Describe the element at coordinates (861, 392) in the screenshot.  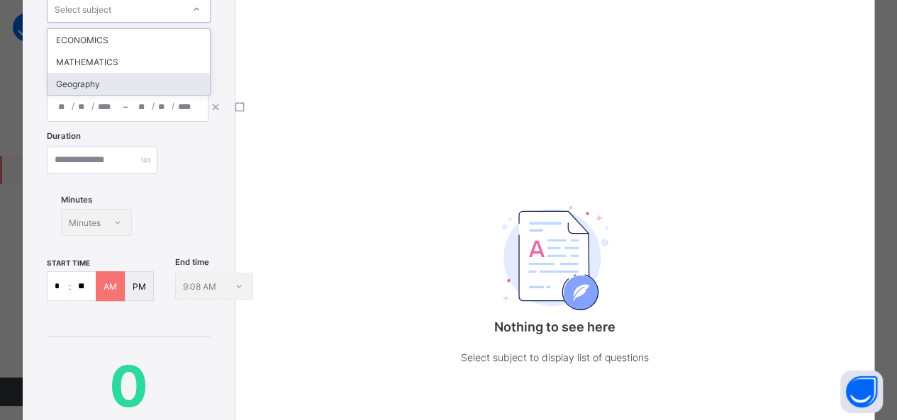
I see `button: Open asap` at that location.